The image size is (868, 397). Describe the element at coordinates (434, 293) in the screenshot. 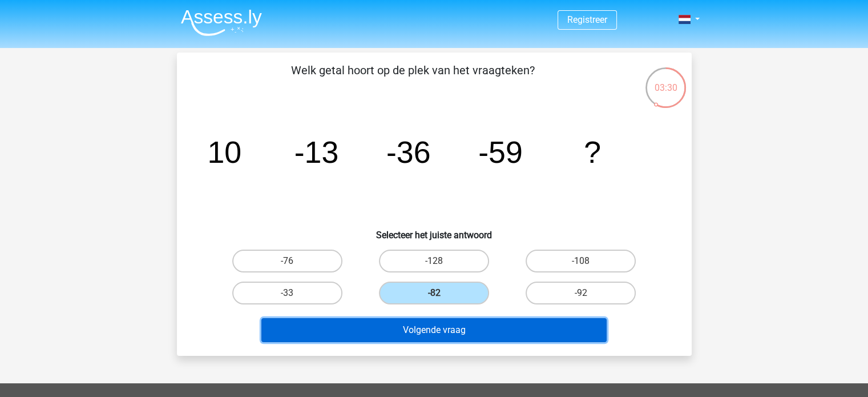

I see `label: -82` at that location.